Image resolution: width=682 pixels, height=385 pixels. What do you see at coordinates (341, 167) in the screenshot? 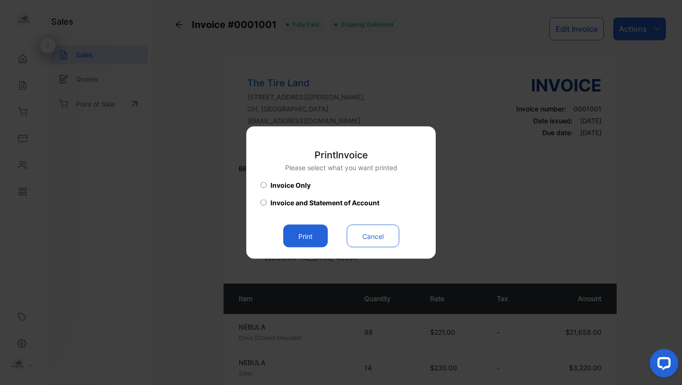
I see `p: Please select what you want printed` at bounding box center [341, 167].